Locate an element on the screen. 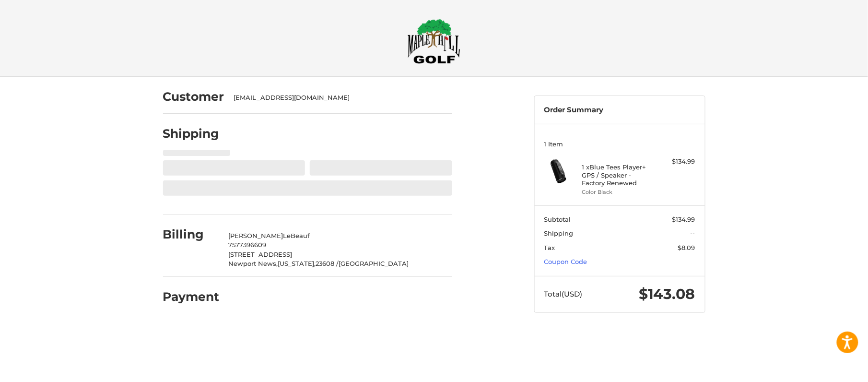  div: $134.99 is located at coordinates (676, 162).